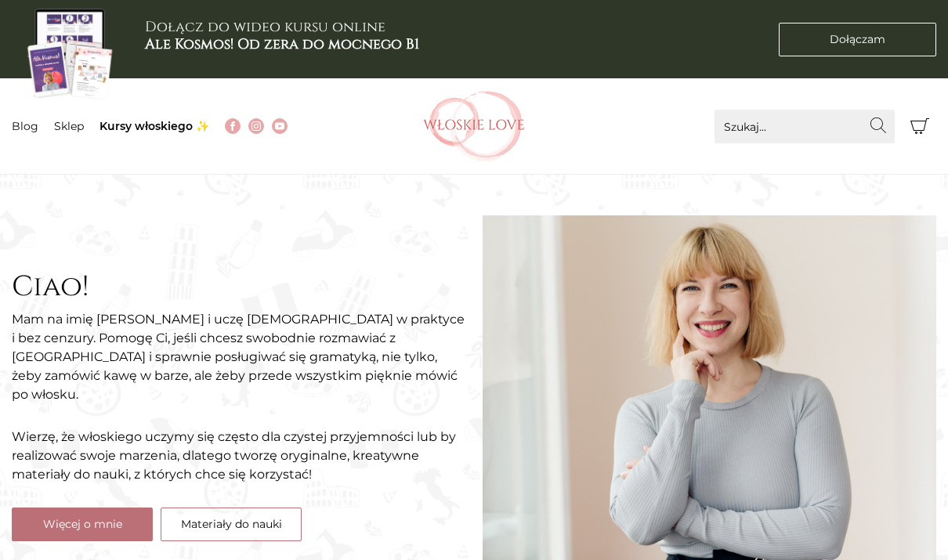  I want to click on span: Dołączam, so click(857, 39).